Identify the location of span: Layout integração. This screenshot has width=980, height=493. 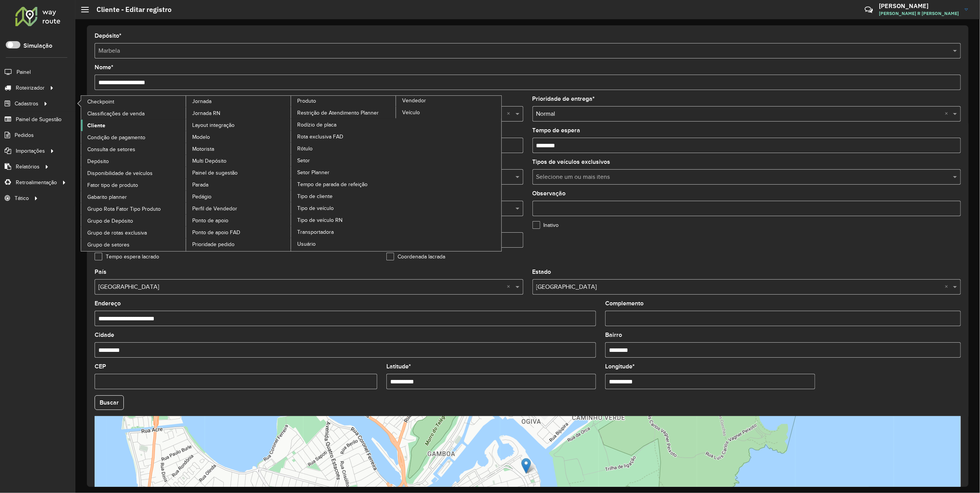
(214, 125).